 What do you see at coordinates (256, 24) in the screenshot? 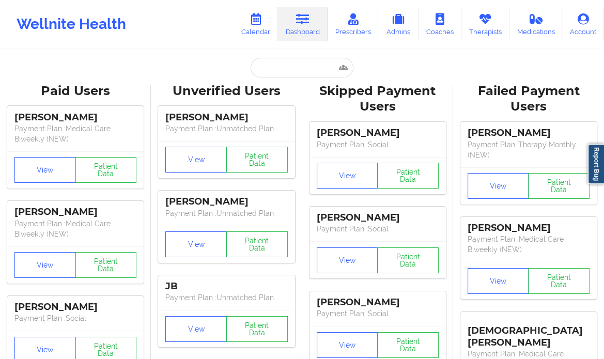
I see `a: Calendar` at bounding box center [256, 24].